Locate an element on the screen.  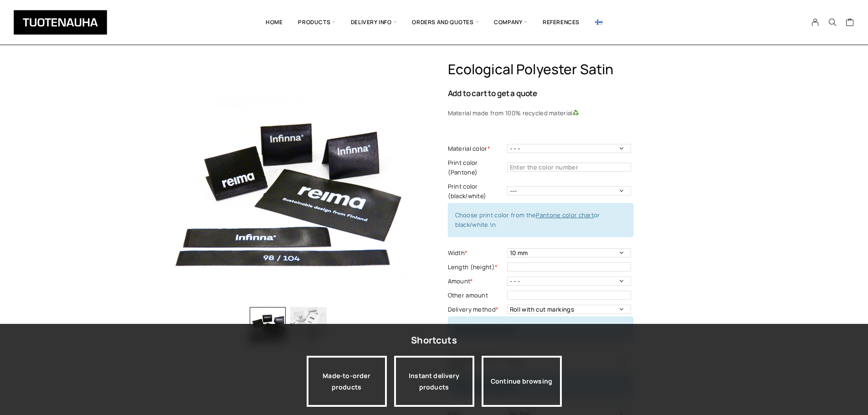
div: Made-to-order products is located at coordinates (347, 381).